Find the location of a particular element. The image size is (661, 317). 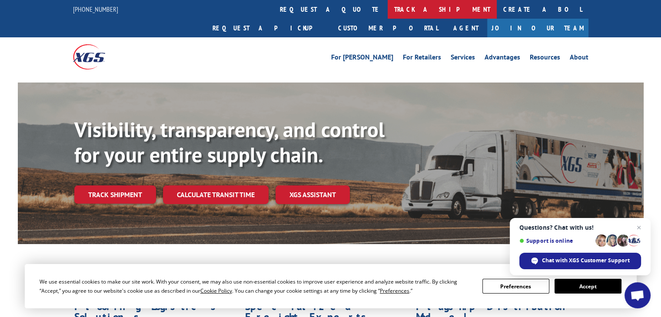

span: Preferences is located at coordinates (395, 291).